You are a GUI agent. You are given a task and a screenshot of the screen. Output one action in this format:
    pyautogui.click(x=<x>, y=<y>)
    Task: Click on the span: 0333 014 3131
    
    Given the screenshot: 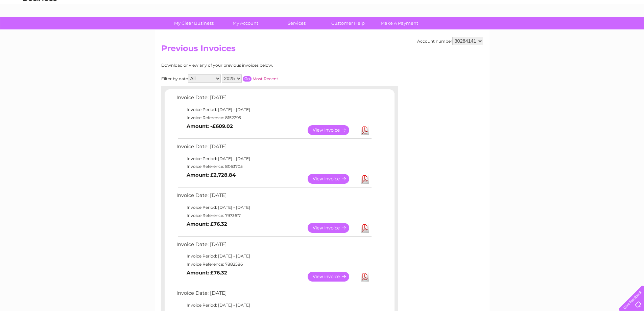 What is the action you would take?
    pyautogui.click(x=540, y=7)
    